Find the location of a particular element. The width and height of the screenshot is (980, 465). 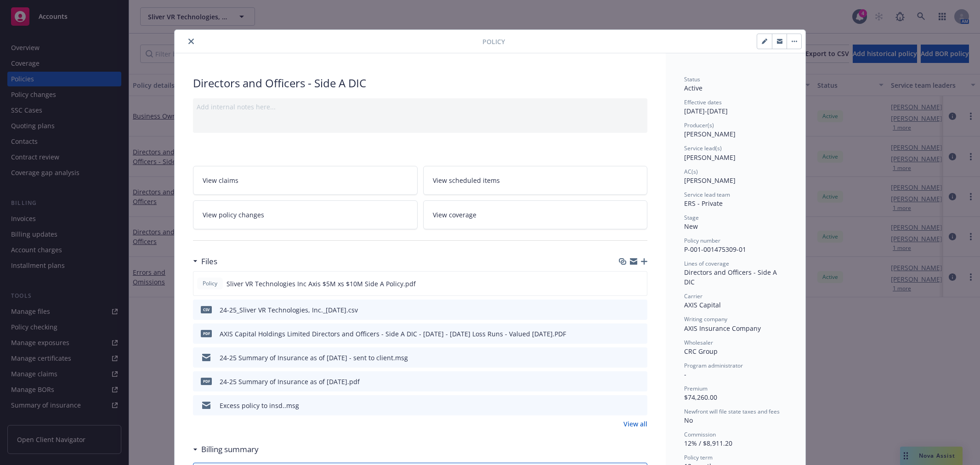

span: Producer(s) is located at coordinates (699, 125).